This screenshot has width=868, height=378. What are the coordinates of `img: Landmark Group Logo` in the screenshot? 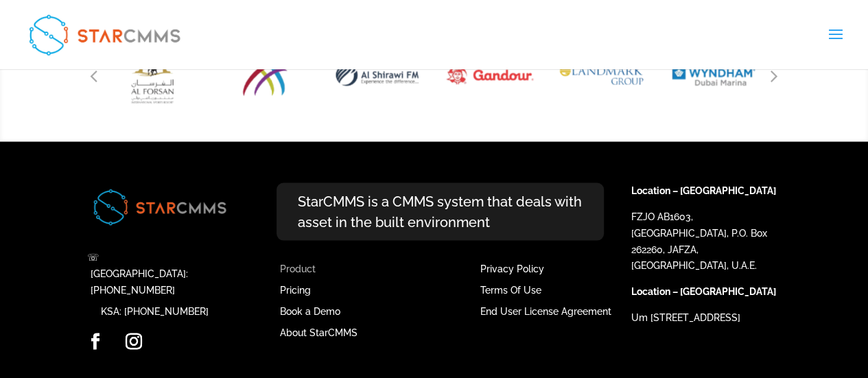 It's located at (601, 74).